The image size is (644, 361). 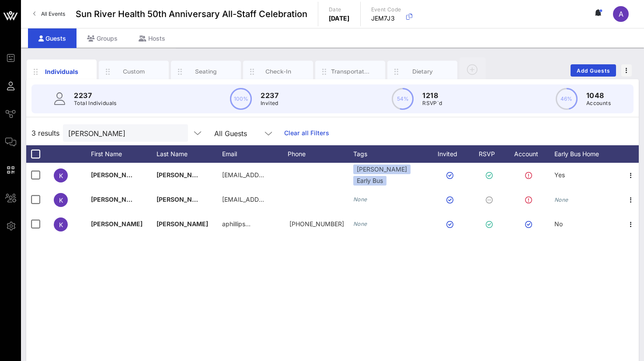 I want to click on div: Early Bus Home, so click(x=587, y=154).